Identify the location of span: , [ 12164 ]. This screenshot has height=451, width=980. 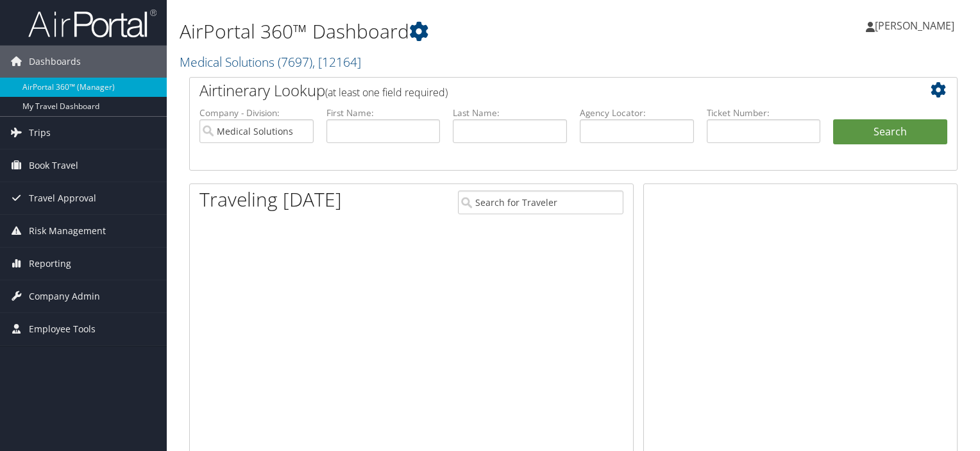
(336, 62).